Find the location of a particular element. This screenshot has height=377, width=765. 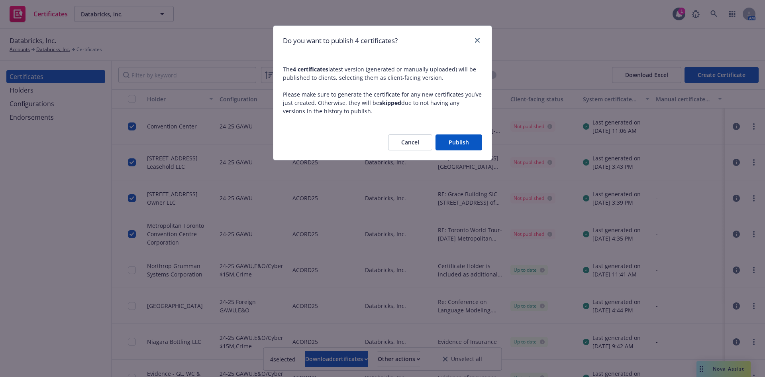

button: Publish is located at coordinates (459, 142).